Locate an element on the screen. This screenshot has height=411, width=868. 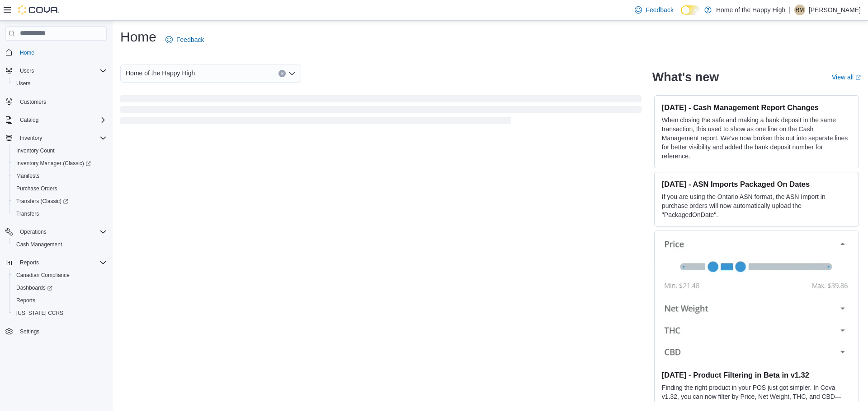
button: Inventory Count is located at coordinates (60, 151).